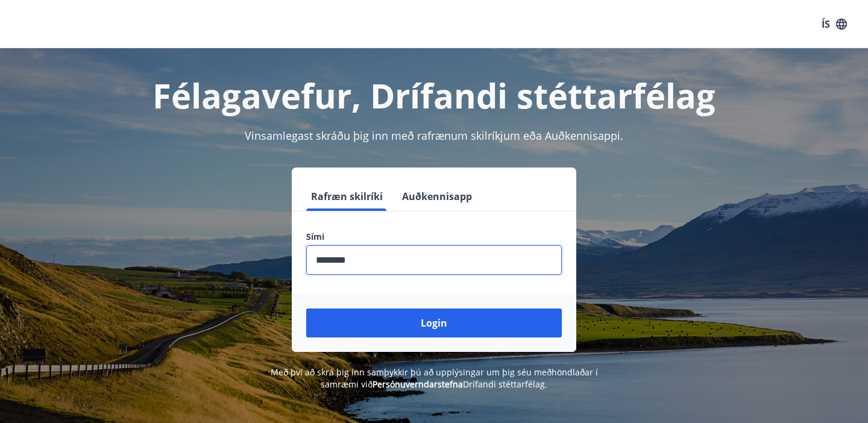 Image resolution: width=868 pixels, height=423 pixels. I want to click on span: Með því að skrá þig inn samþykkir þú að upplýsingar um þig séu meðhöndlaðar í samræmi við Drífand..., so click(434, 377).